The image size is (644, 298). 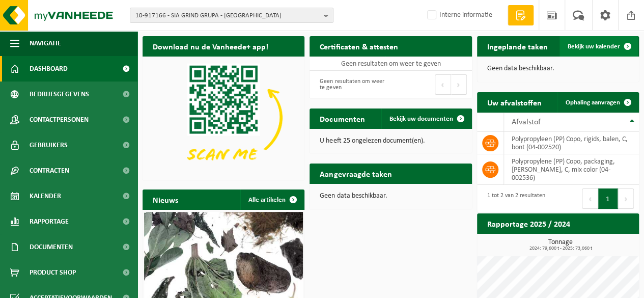 I want to click on h2: Certificaten & attesten, so click(x=358, y=46).